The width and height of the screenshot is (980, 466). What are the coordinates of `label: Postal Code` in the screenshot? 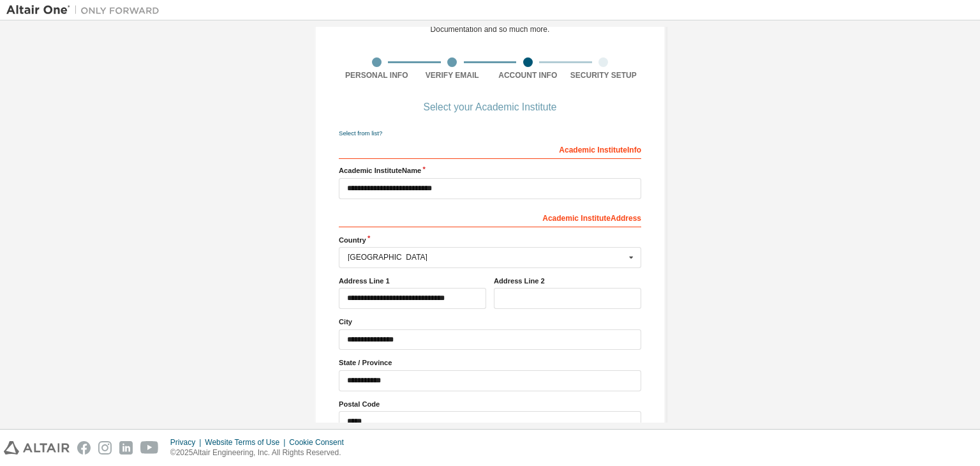 It's located at (490, 404).